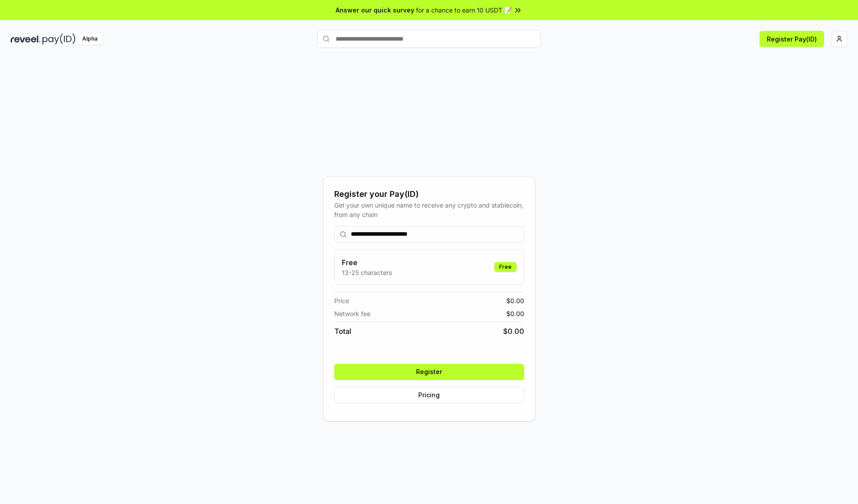 The width and height of the screenshot is (858, 504). Describe the element at coordinates (429, 194) in the screenshot. I see `div: Register your Pay(ID)` at that location.